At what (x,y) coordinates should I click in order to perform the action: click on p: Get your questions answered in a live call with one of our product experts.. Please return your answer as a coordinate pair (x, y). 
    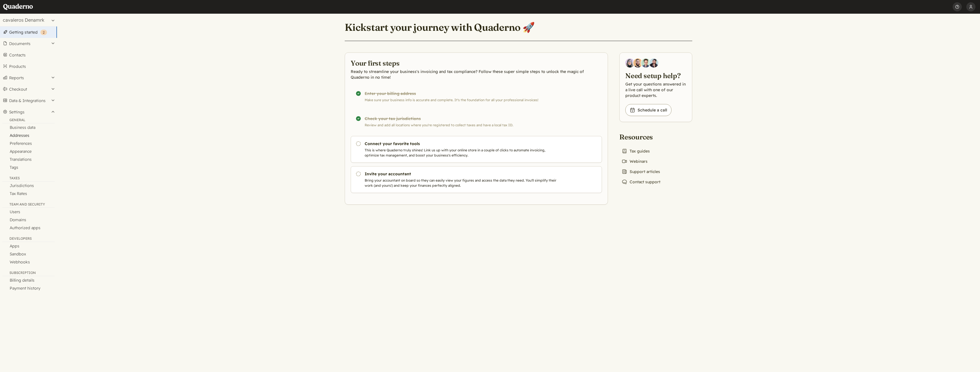
    Looking at the image, I should click on (656, 90).